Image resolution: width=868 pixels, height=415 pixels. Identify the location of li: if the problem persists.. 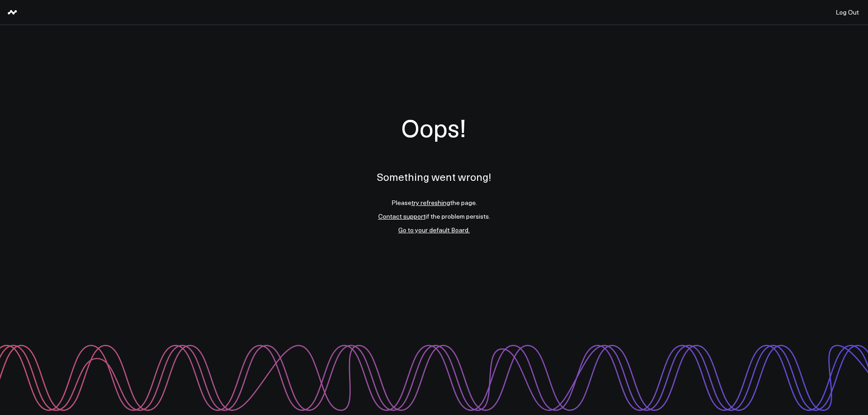
(434, 216).